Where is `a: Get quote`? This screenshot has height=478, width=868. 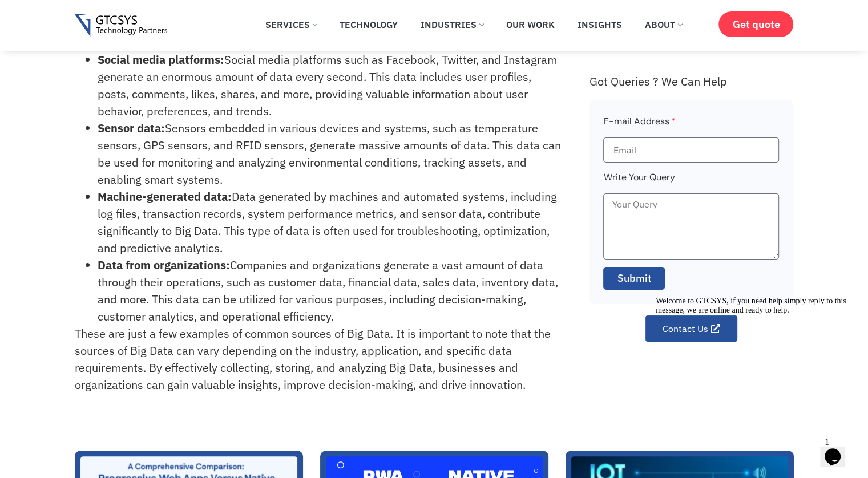
a: Get quote is located at coordinates (755, 24).